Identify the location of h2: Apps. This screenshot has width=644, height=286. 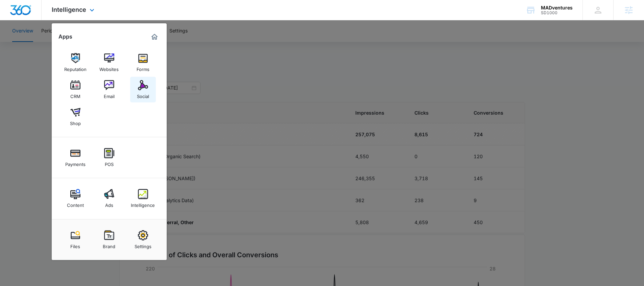
(65, 36).